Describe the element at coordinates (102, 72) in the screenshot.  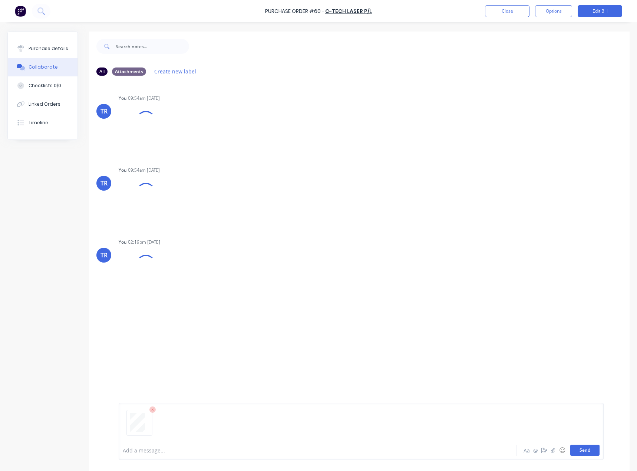
I see `div: All` at that location.